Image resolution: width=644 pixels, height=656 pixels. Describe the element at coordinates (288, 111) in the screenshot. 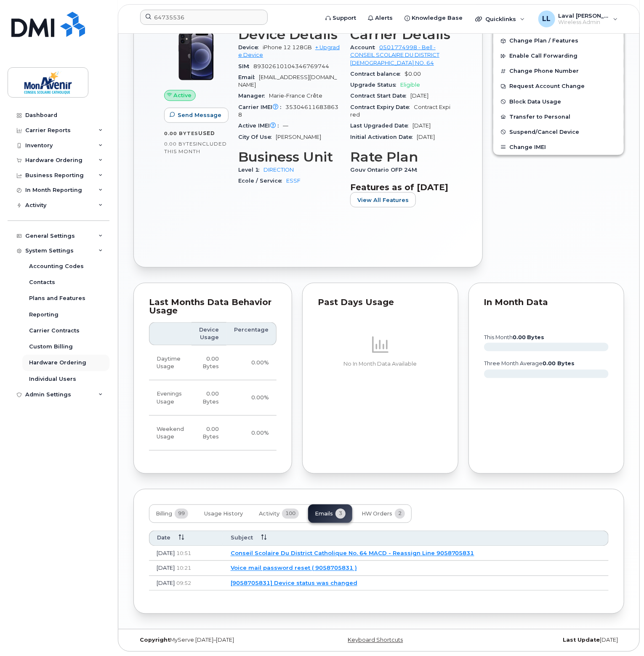

I see `span: 353046116838638` at that location.